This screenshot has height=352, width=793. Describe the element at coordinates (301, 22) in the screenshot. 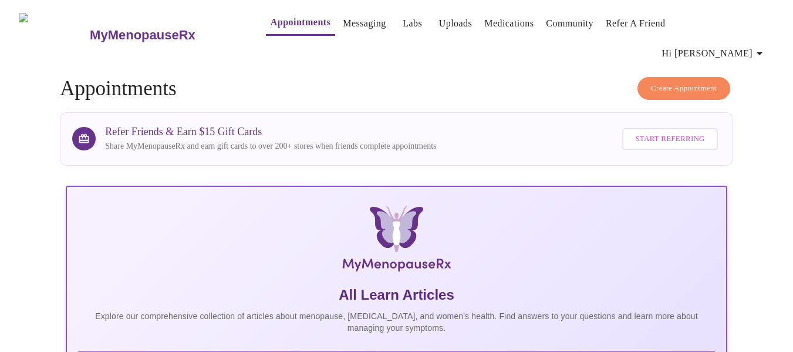

I see `a: Appointments` at that location.